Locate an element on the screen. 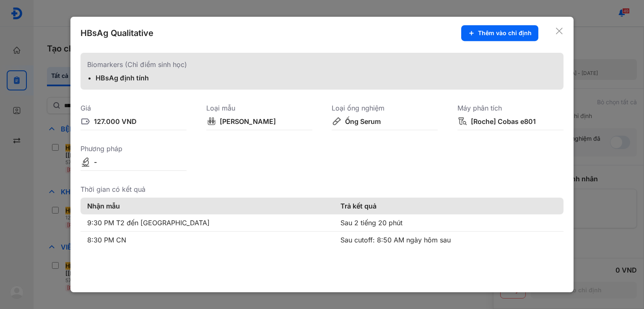 The width and height of the screenshot is (644, 309). button: Thêm vào chỉ định is located at coordinates (500, 33).